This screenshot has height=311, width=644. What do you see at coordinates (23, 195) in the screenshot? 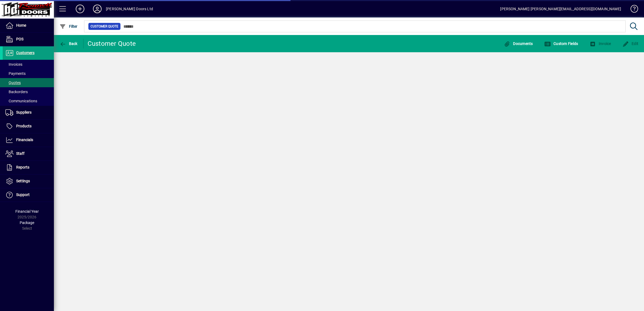
I see `span: Support` at bounding box center [23, 195].